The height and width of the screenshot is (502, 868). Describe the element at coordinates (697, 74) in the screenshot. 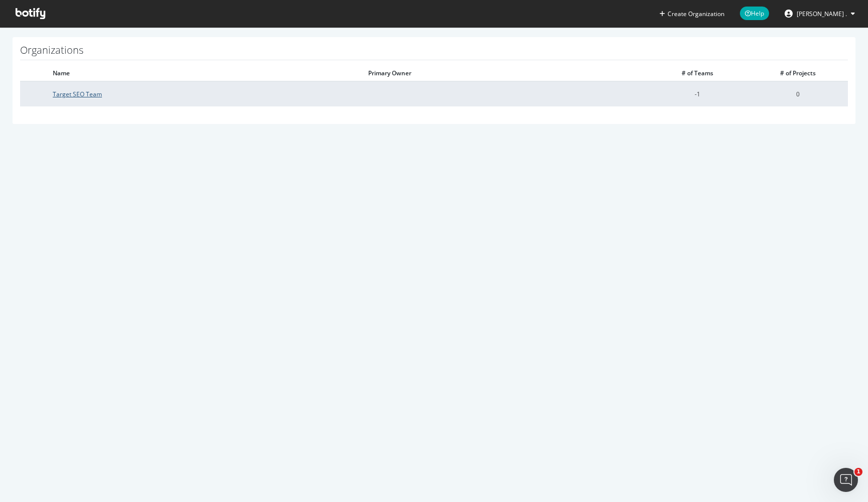

I see `th: # of Teams` at that location.